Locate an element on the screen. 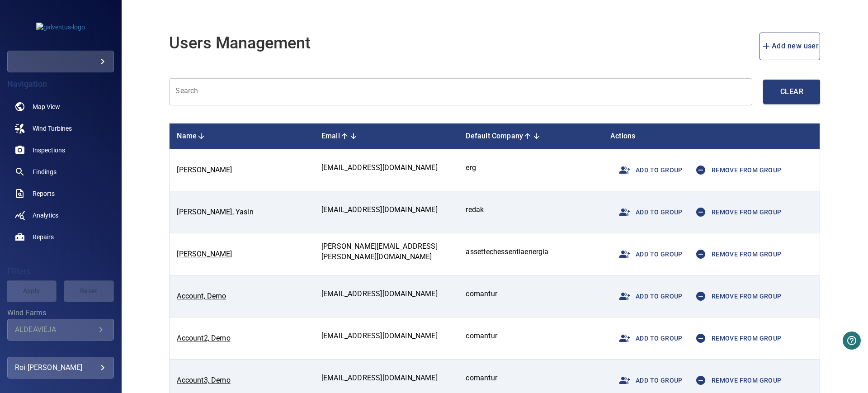  div: Default Company is located at coordinates (530, 136).